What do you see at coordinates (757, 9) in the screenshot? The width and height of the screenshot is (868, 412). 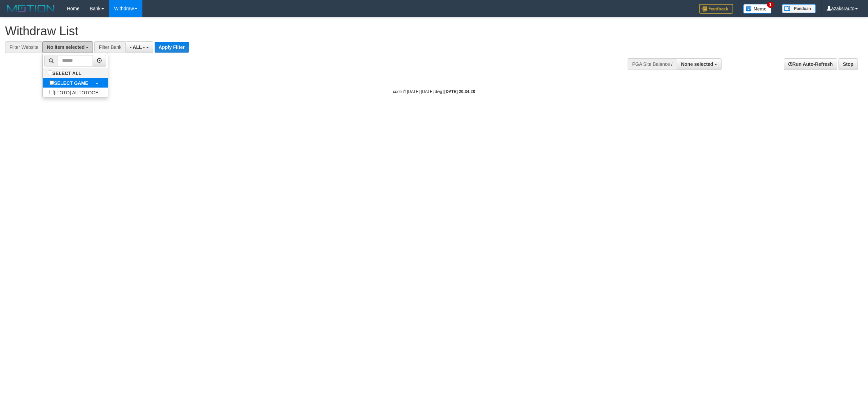 I see `img: Button%20Memo.svg` at bounding box center [757, 9].